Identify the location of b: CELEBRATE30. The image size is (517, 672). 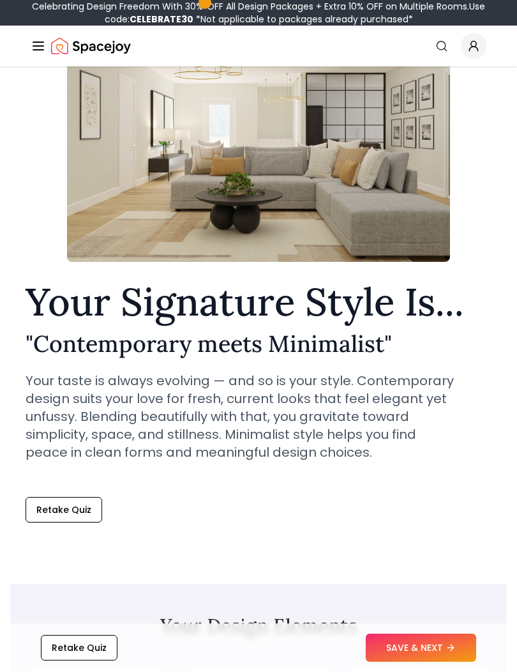
(162, 19).